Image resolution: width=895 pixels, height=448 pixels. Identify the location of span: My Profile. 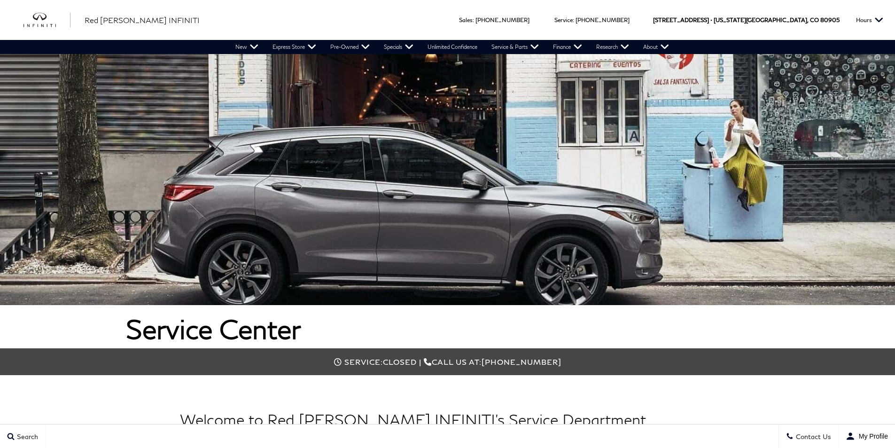
(872, 436).